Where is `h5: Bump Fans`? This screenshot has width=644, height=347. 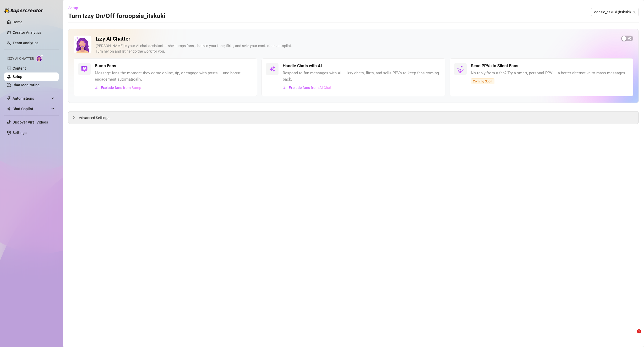 h5: Bump Fans is located at coordinates (105, 66).